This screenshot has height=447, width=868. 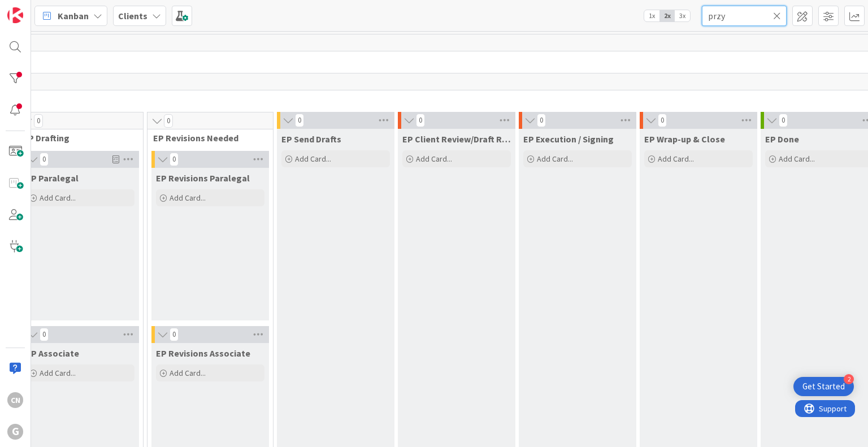 I want to click on span: EP Revisions Needed, so click(x=206, y=138).